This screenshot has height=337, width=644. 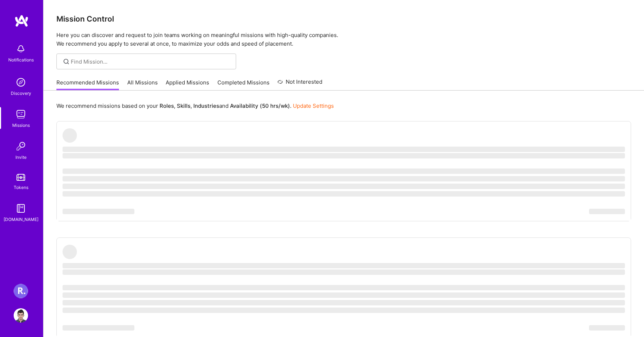 What do you see at coordinates (22, 21) in the screenshot?
I see `img: logo` at bounding box center [22, 21].